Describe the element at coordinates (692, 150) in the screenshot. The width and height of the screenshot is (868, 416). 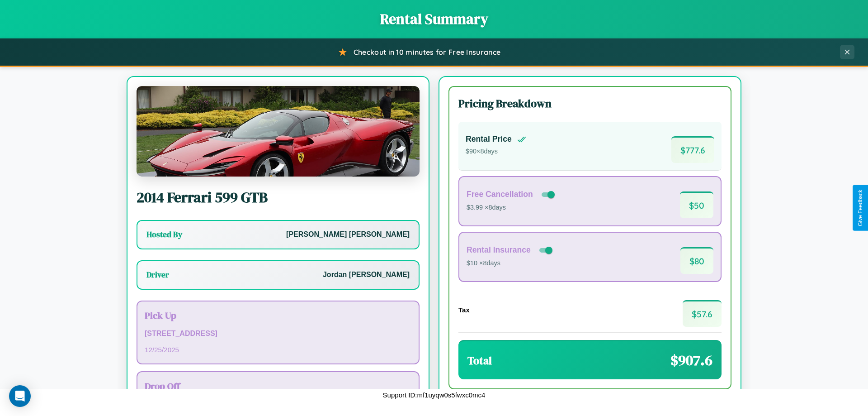
I see `span: $ 777.6` at that location.